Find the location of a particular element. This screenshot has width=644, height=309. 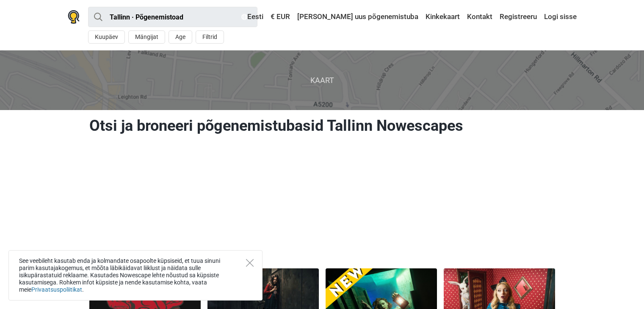

a: Logi sisse is located at coordinates (560, 17).